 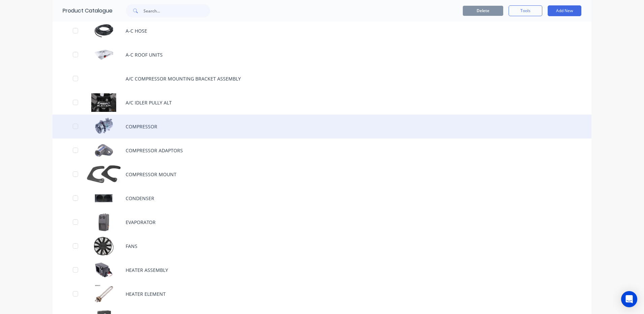 What do you see at coordinates (629, 299) in the screenshot?
I see `div: Open Intercom Messenger` at bounding box center [629, 299].